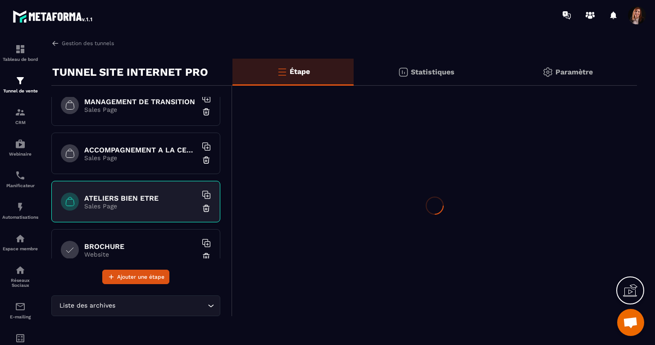 Image resolution: width=655 pixels, height=345 pixels. What do you see at coordinates (82, 43) in the screenshot?
I see `a: Gestion des tunnels` at bounding box center [82, 43].